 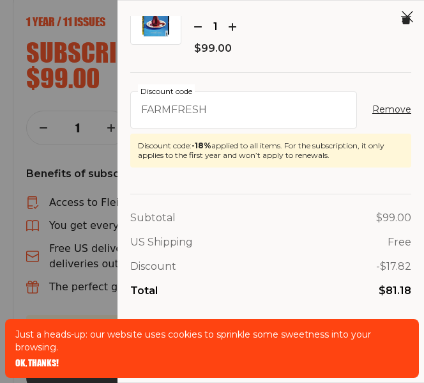 I want to click on p: Just a heads-up: our website uses cookies to sprinkle some sweetness into your browsing., so click(x=212, y=341).